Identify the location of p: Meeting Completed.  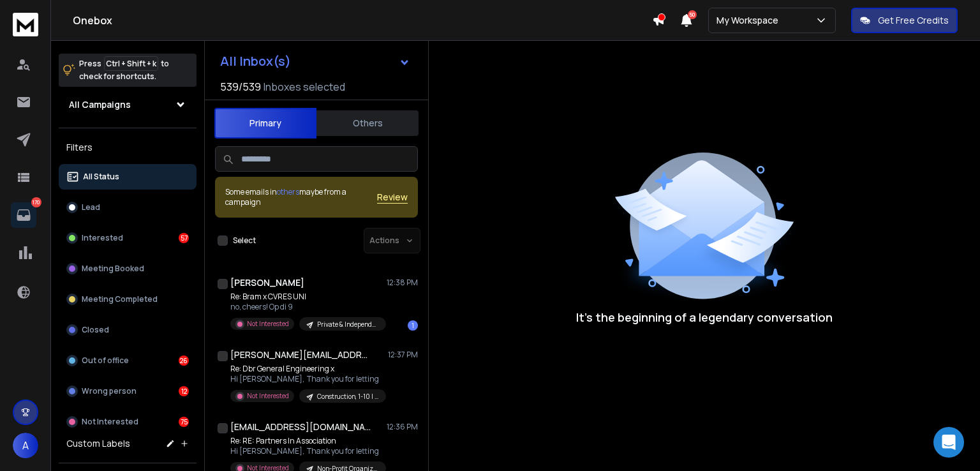
(119, 299).